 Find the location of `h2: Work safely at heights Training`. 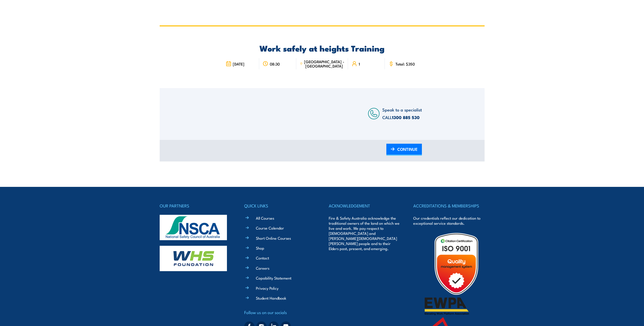

h2: Work safely at heights Training is located at coordinates (322, 48).